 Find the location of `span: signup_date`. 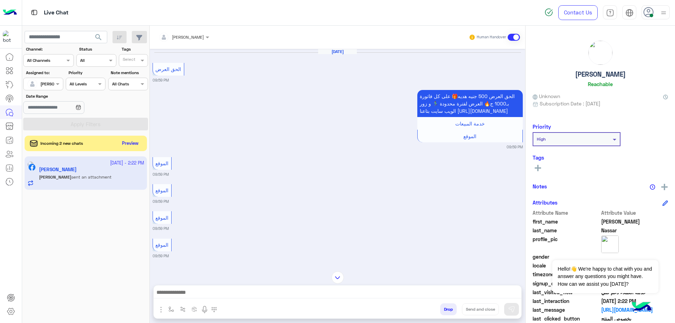

span: signup_date is located at coordinates (566, 283).